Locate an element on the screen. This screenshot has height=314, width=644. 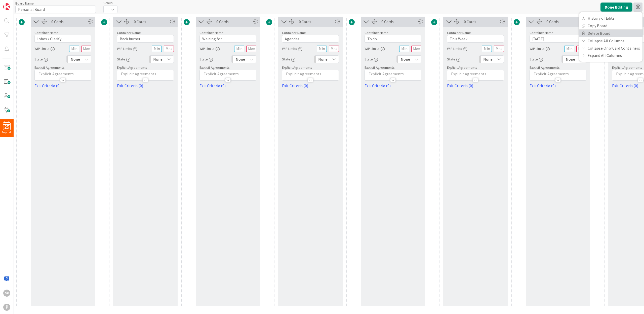
label: Board Name is located at coordinates (24, 3).